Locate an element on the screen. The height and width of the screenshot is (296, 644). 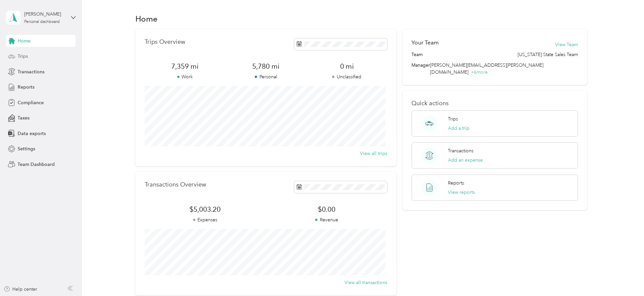
span: $5,003.20 is located at coordinates (205, 210).